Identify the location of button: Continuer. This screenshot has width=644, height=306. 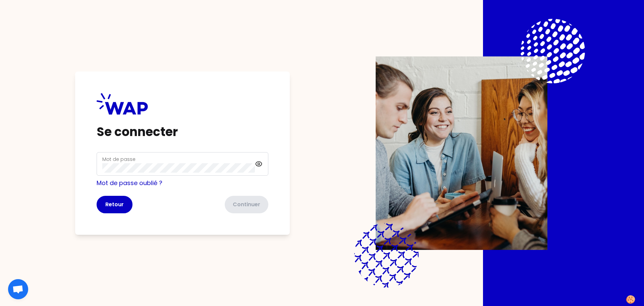
(247, 204).